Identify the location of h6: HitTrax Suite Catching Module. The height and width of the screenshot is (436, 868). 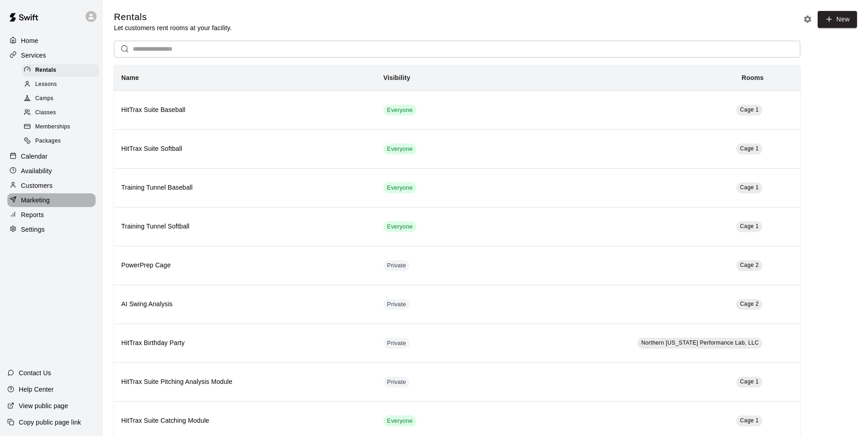
(245, 421).